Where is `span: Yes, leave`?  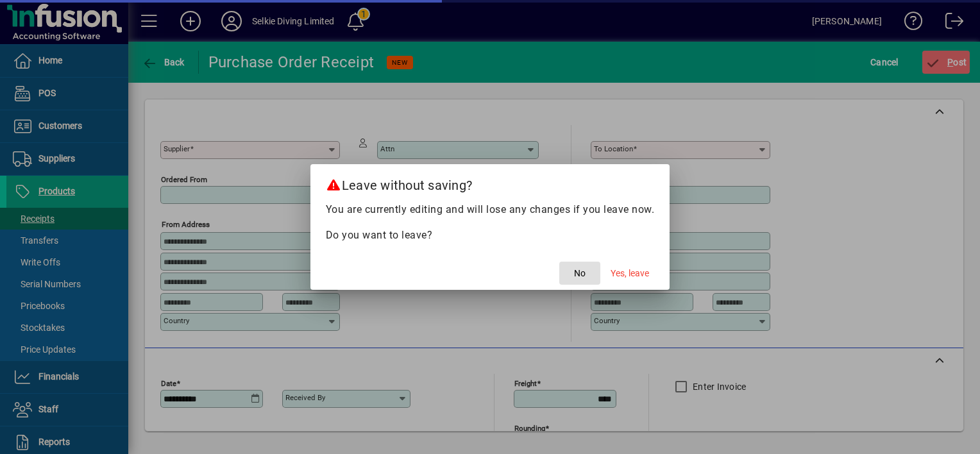
span: Yes, leave is located at coordinates (630, 273).